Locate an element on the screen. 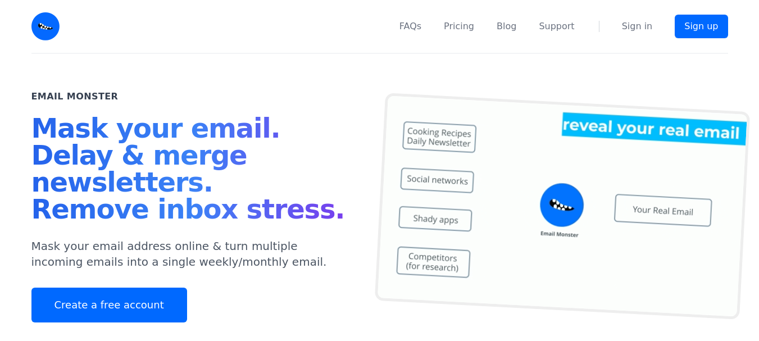  a: Support is located at coordinates (556, 26).